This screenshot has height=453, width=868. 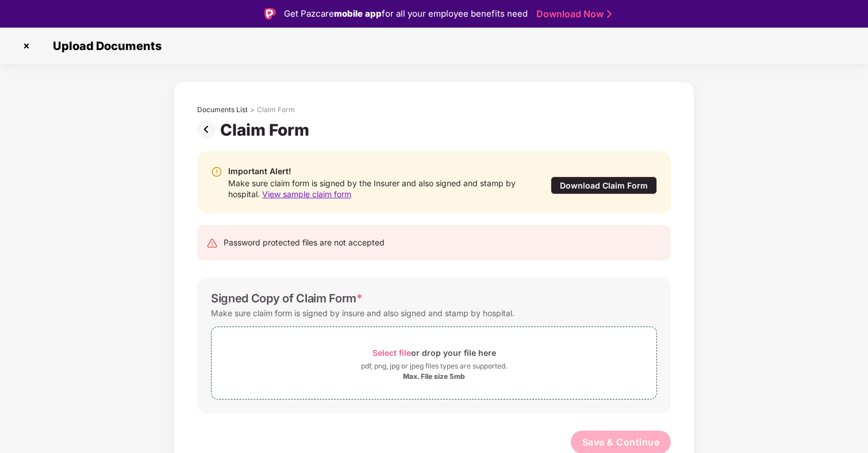 I want to click on div: Download Claim Form, so click(x=603, y=185).